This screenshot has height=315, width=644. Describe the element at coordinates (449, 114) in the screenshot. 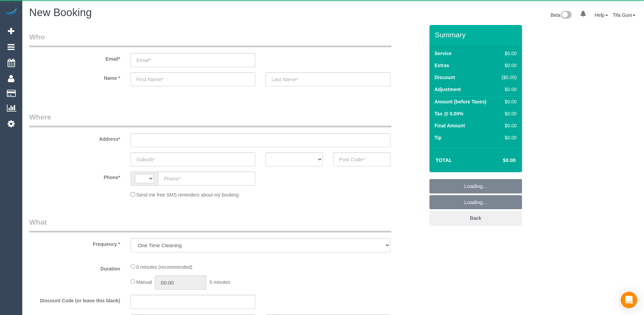

I see `label: Tax @ 0.00%` at that location.